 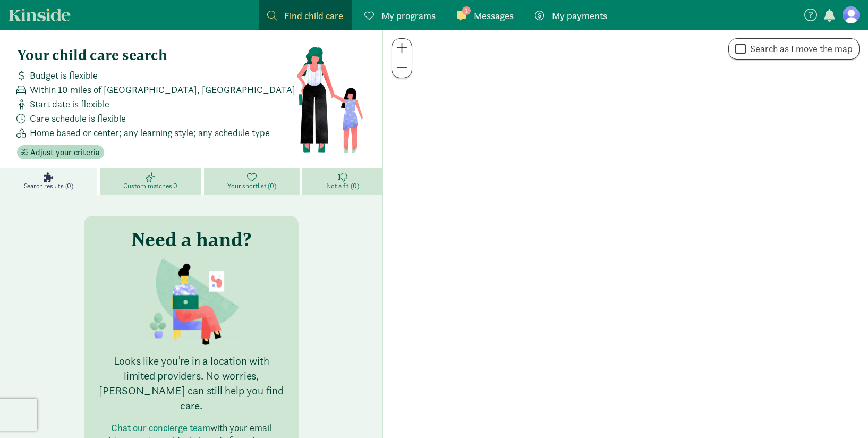 What do you see at coordinates (60, 152) in the screenshot?
I see `button: Adjust your criteria` at bounding box center [60, 152].